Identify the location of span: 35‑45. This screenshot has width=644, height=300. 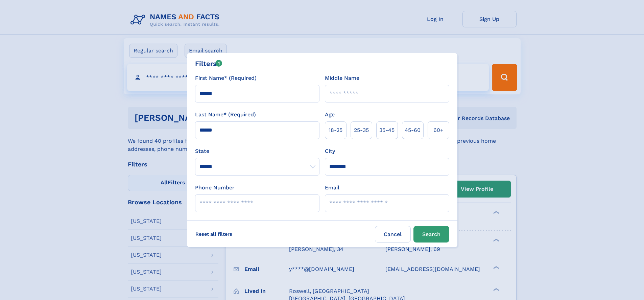
(387, 130).